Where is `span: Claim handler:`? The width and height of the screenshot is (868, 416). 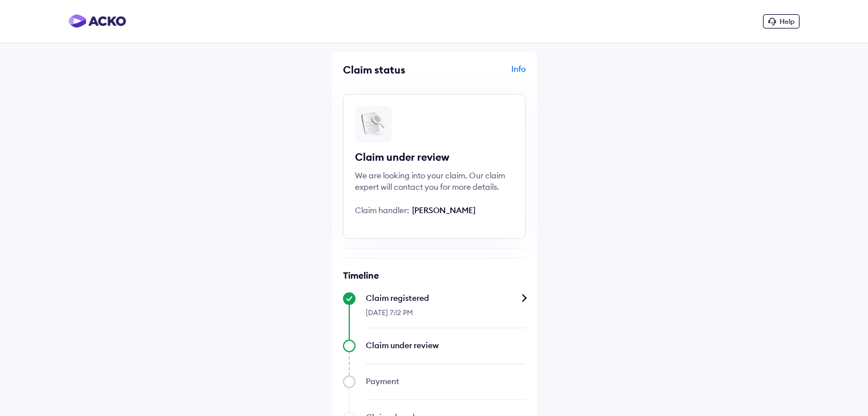
span: Claim handler: is located at coordinates (382, 211).